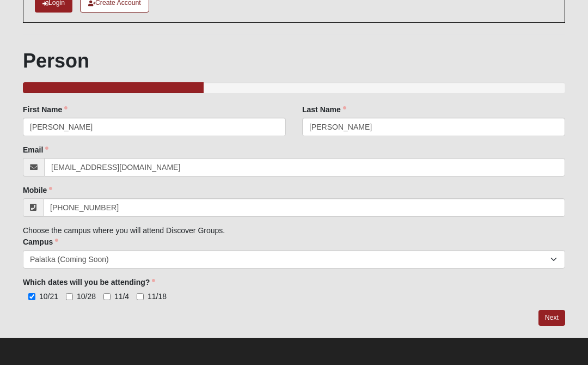  What do you see at coordinates (31, 297) in the screenshot?
I see `input: 10/21` at bounding box center [31, 297].